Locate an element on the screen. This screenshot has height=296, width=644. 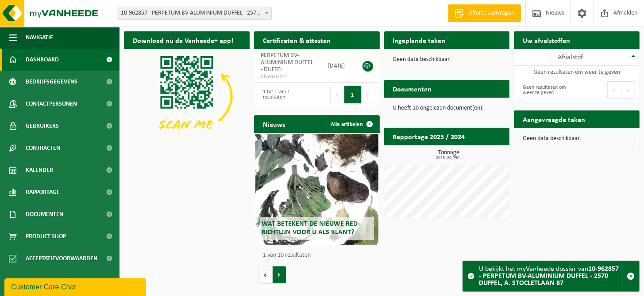
span: Dashboard is located at coordinates (42, 60).